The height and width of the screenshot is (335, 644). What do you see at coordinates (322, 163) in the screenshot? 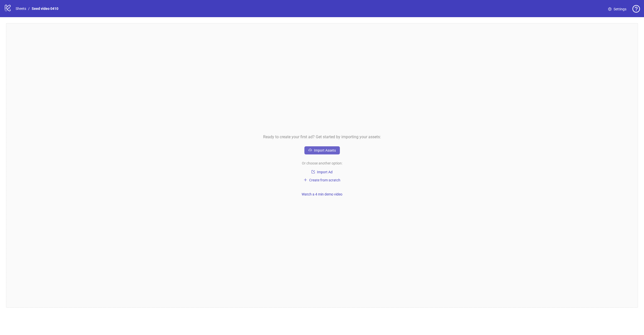
I see `span: Or choose another option:` at bounding box center [322, 163].